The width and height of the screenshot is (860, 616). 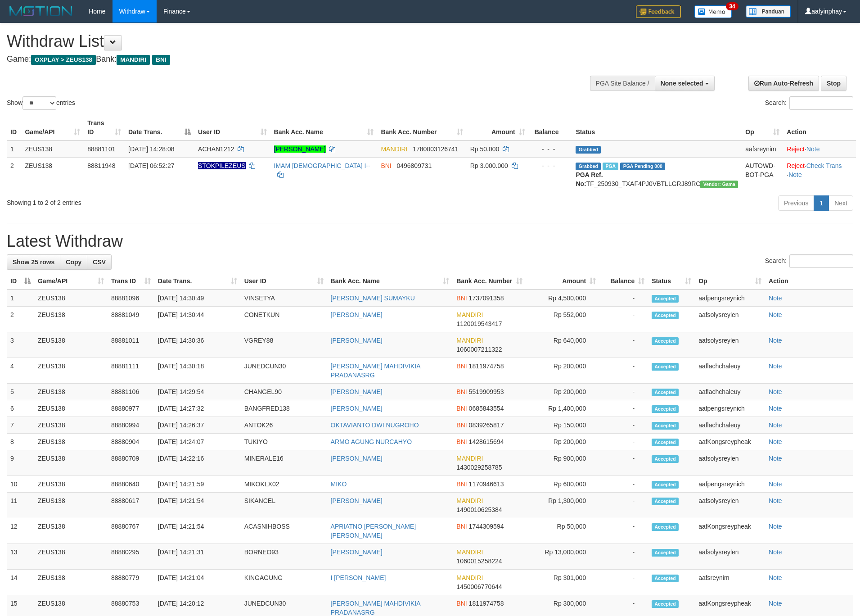 What do you see at coordinates (469, 501) in the screenshot?
I see `span: MANDIRI` at bounding box center [469, 501].